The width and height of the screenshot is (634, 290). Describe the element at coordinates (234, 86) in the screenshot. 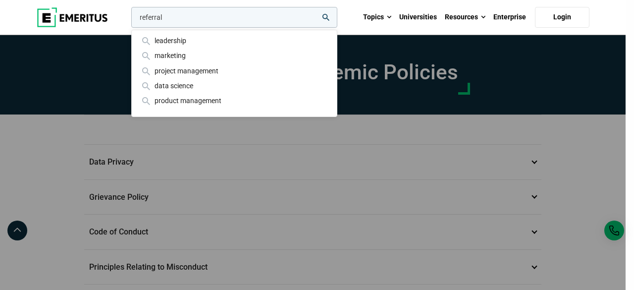

I see `div: data science` at that location.